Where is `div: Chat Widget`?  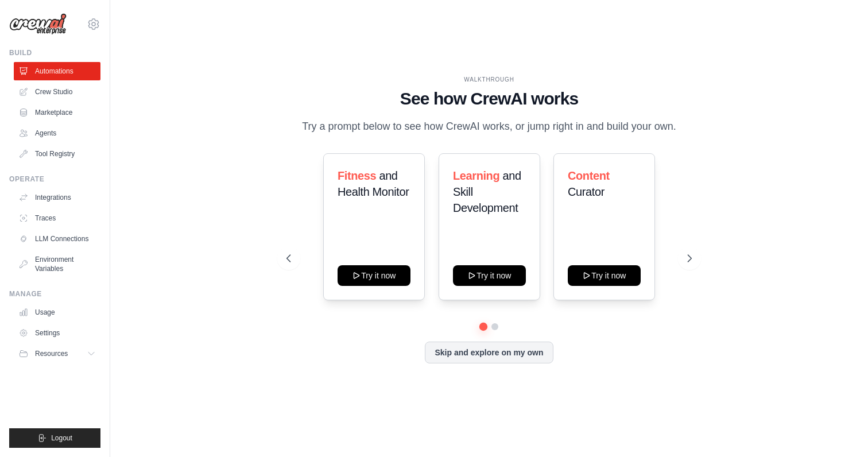
div: Chat Widget is located at coordinates (839, 429).